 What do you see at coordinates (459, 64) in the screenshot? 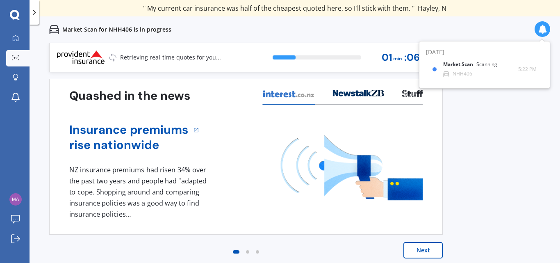
I see `b: Market Scan` at bounding box center [459, 64].